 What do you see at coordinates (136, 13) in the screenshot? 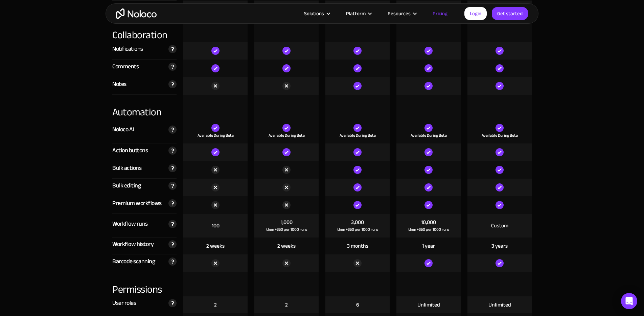
I see `a: home` at bounding box center [136, 13].